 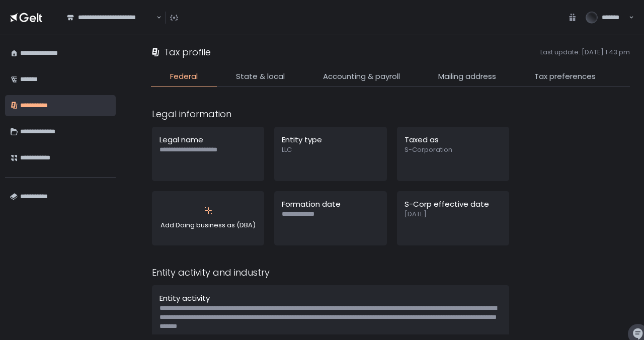 What do you see at coordinates (330, 150) in the screenshot?
I see `span: LLC` at bounding box center [330, 150].